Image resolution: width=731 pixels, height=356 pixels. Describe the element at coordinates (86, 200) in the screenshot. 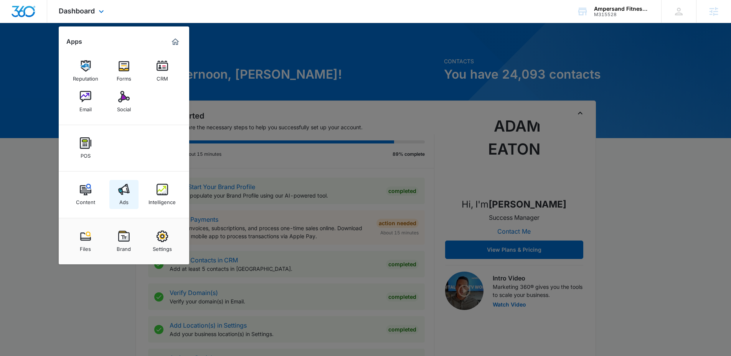

I see `div: Content` at that location.